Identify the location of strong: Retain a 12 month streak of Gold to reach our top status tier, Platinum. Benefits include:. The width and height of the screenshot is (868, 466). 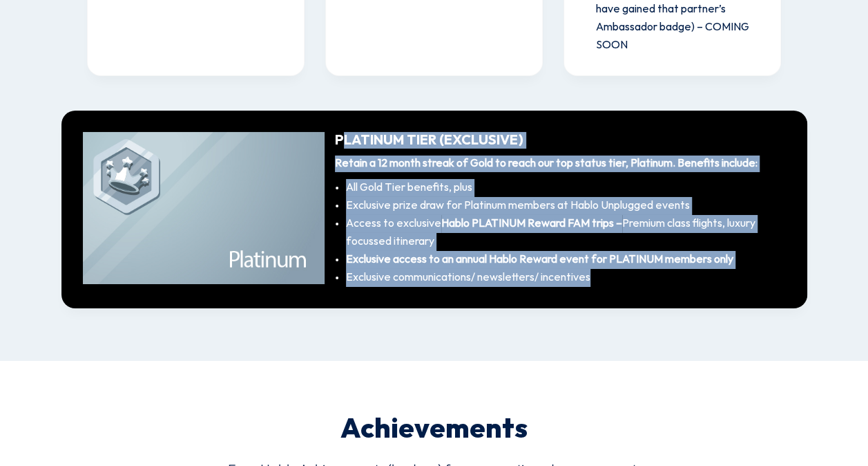
(546, 163).